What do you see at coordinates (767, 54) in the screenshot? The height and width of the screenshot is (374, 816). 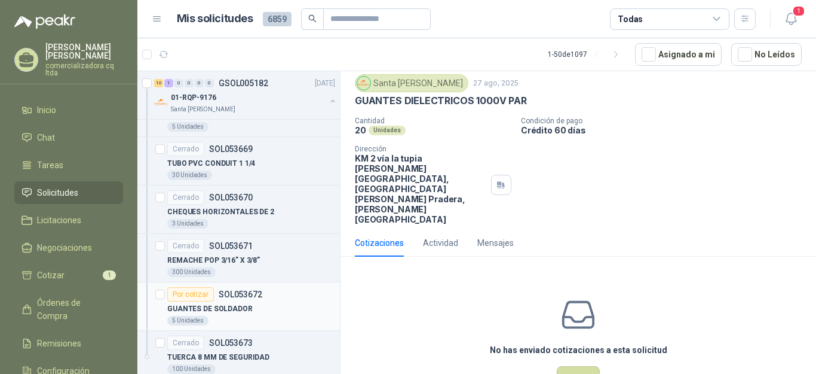 I see `button: No Leídos` at bounding box center [767, 54].